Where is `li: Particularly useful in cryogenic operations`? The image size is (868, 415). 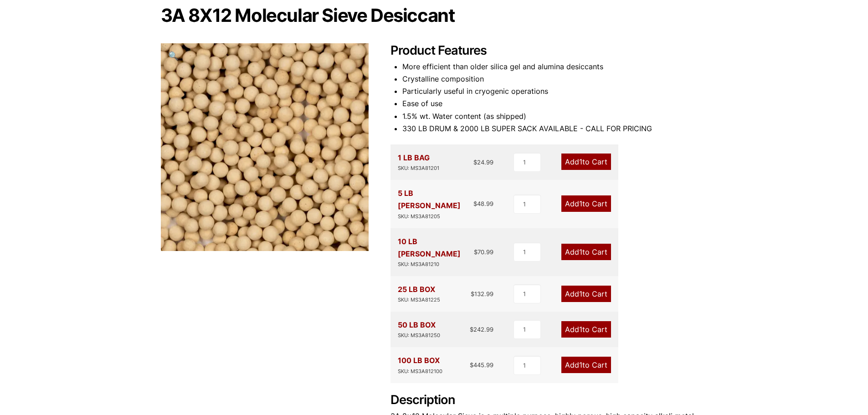
li: Particularly useful in cryogenic operations is located at coordinates (555, 91).